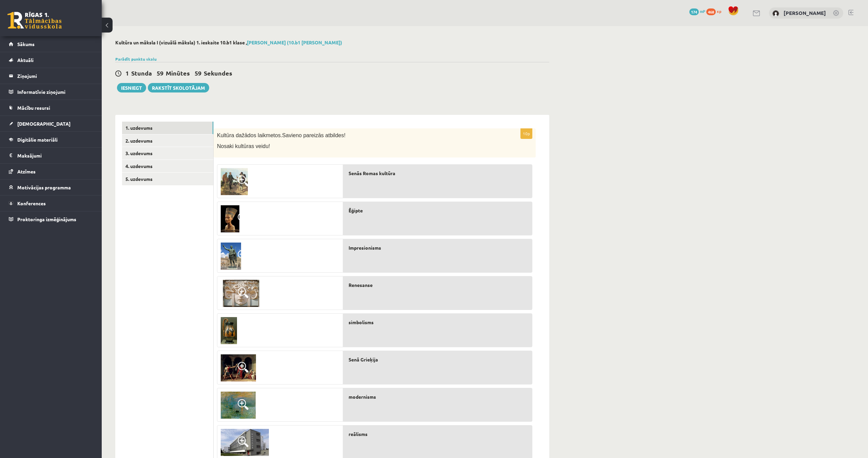  What do you see at coordinates (698, 11) in the screenshot?
I see `a: 174 mP` at bounding box center [698, 11].